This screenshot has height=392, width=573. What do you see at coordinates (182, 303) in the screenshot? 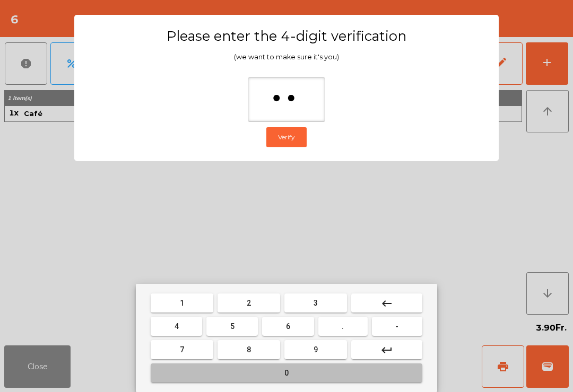
I see `span: 1` at bounding box center [182, 303].